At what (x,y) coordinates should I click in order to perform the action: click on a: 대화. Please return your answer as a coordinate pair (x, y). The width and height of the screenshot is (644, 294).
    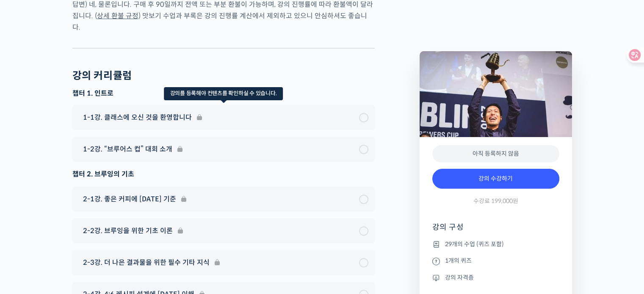
    Looking at the image, I should click on (82, 234).